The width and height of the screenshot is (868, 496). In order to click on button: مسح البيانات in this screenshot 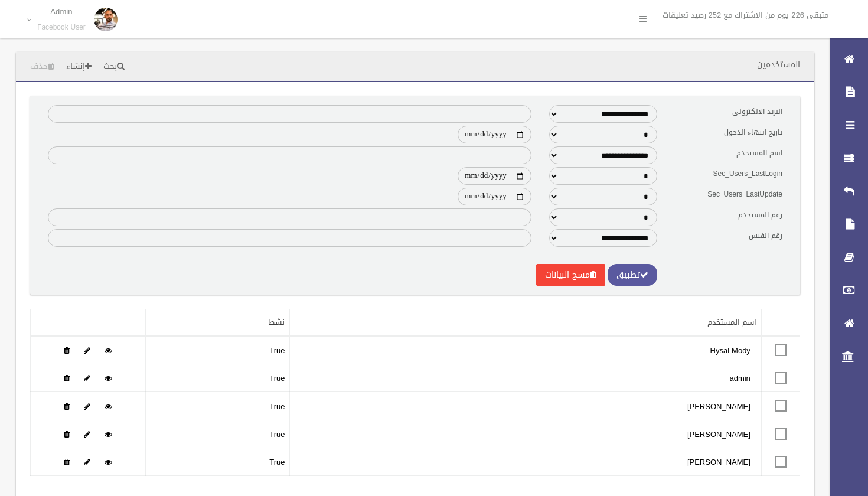, I will do `click(570, 275)`.